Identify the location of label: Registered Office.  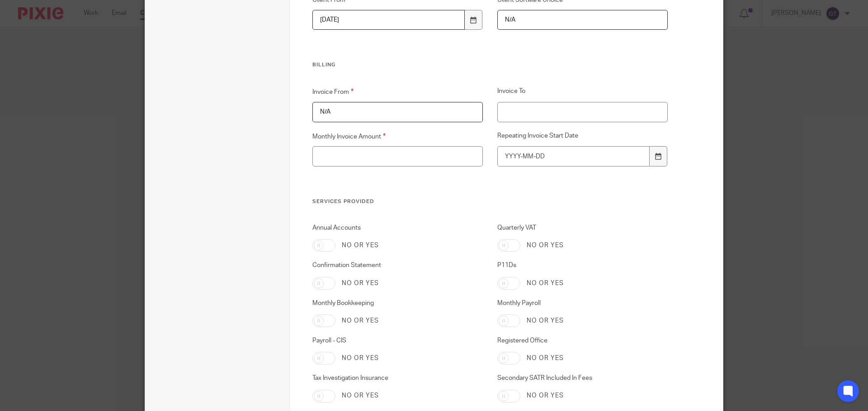
(583, 341).